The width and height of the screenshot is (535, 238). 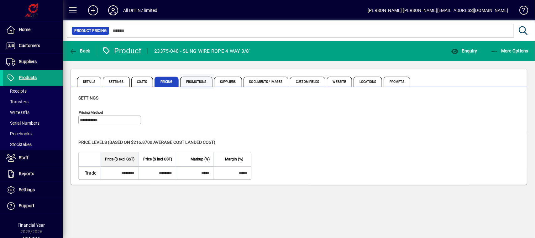 What do you see at coordinates (33, 158) in the screenshot?
I see `a: Staff` at bounding box center [33, 158].